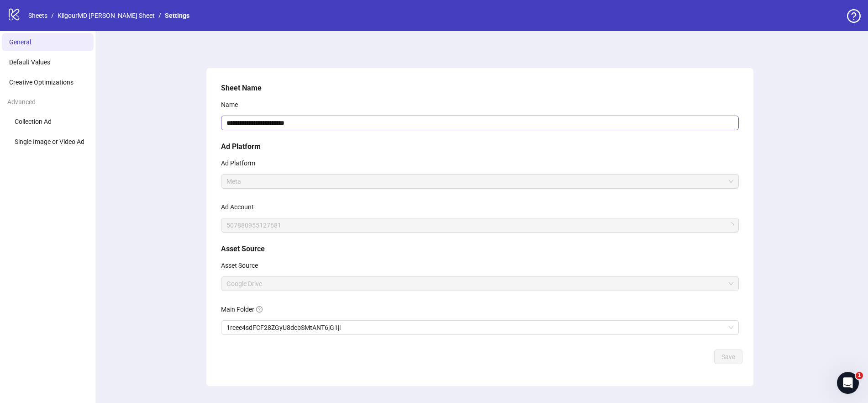  What do you see at coordinates (20, 42) in the screenshot?
I see `span: General` at bounding box center [20, 42].